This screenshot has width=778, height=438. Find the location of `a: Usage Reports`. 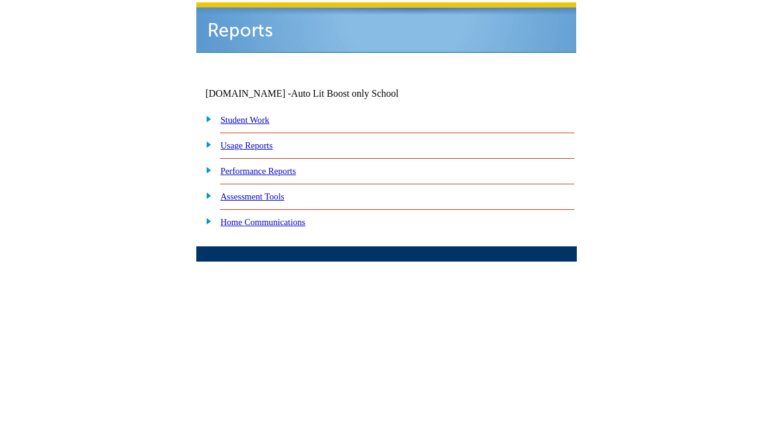

a: Usage Reports is located at coordinates (247, 145).